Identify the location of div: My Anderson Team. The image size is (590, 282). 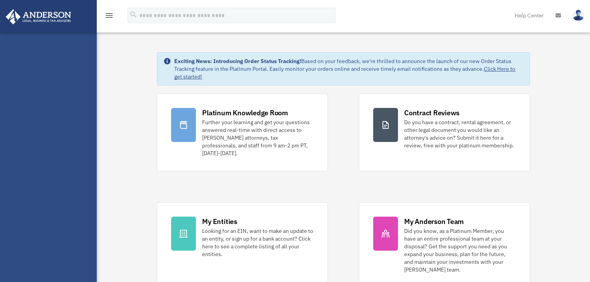
(434, 221).